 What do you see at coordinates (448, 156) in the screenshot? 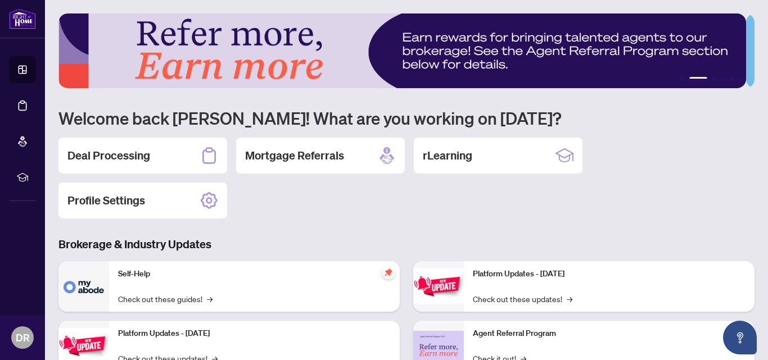
I see `h2: rLearning` at bounding box center [448, 156].